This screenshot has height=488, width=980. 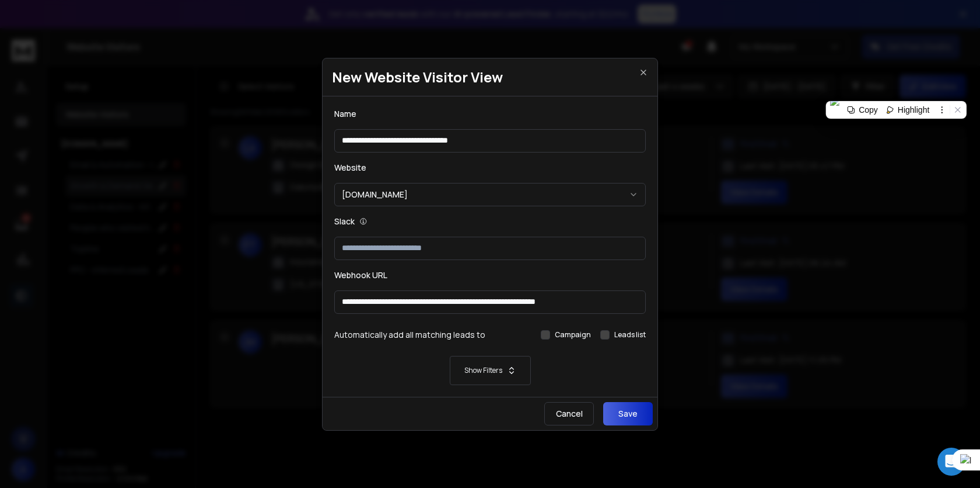 What do you see at coordinates (490, 370) in the screenshot?
I see `button: Show Filters` at bounding box center [490, 370].